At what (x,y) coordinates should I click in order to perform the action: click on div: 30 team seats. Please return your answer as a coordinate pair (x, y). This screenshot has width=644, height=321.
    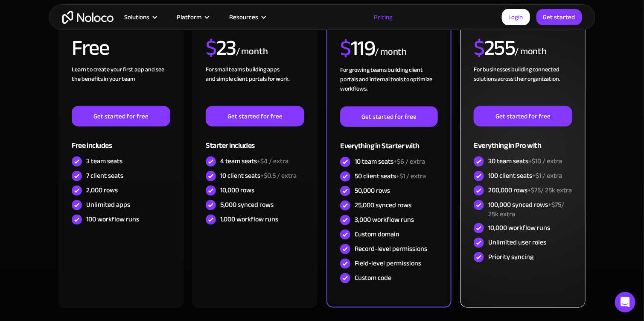
    Looking at the image, I should click on (525, 161).